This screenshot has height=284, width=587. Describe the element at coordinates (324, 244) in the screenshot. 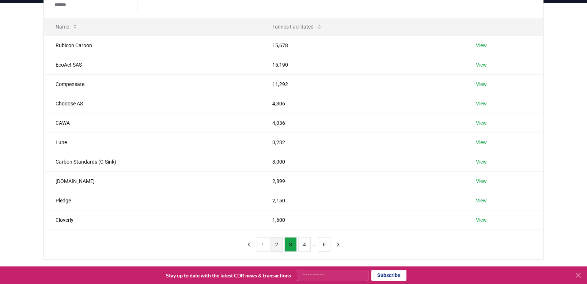

I see `button: 6` at that location.